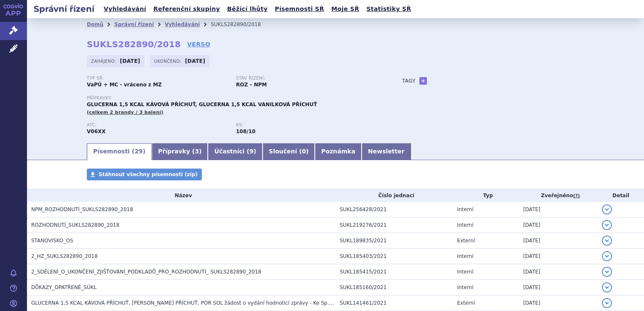  What do you see at coordinates (199, 44) in the screenshot?
I see `a: VERSO` at bounding box center [199, 44].